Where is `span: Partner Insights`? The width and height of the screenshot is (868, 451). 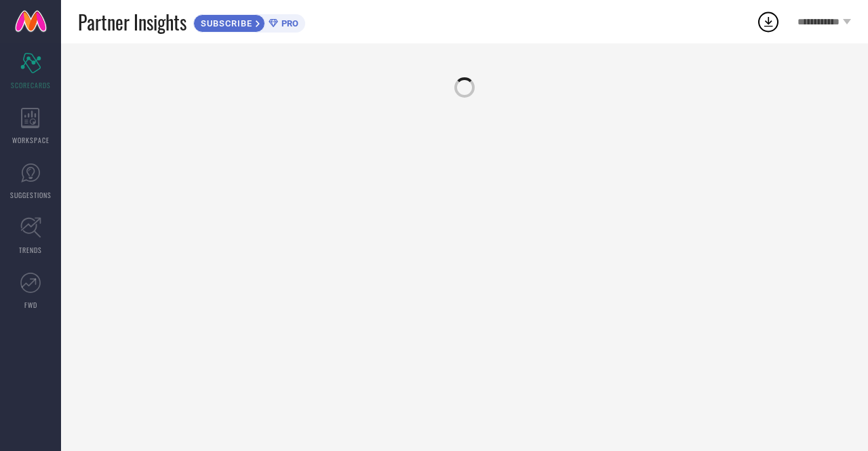
span: Partner Insights is located at coordinates (132, 22).